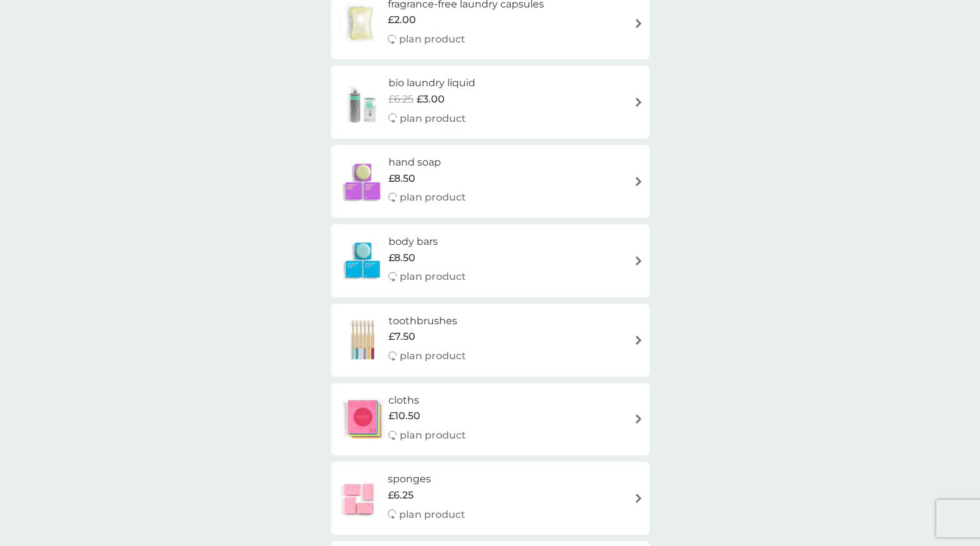  What do you see at coordinates (363, 102) in the screenshot?
I see `img: bio laundry liquid` at bounding box center [363, 102].